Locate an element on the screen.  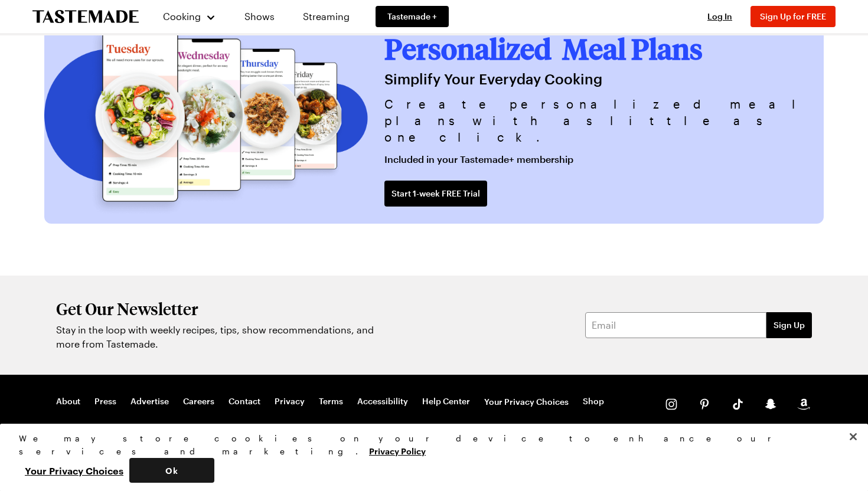
a: Terms is located at coordinates (331, 401).